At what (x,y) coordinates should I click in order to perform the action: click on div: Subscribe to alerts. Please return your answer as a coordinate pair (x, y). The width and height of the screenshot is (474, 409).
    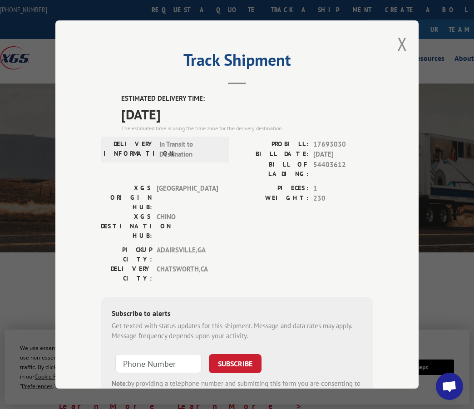
    Looking at the image, I should click on (237, 314).